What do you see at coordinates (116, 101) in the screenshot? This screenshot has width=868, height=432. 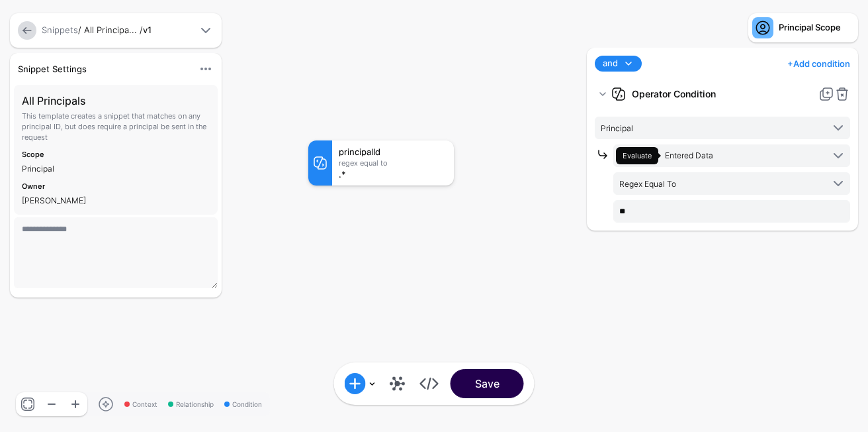 I see `h3: All Principals` at bounding box center [116, 101].